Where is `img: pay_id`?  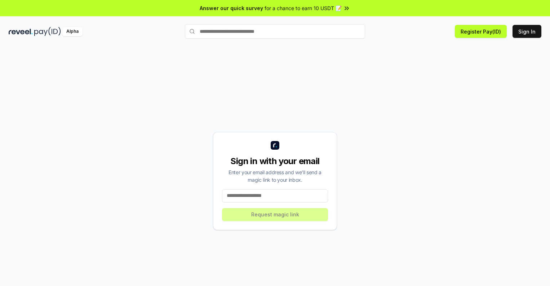 img: pay_id is located at coordinates (48, 31).